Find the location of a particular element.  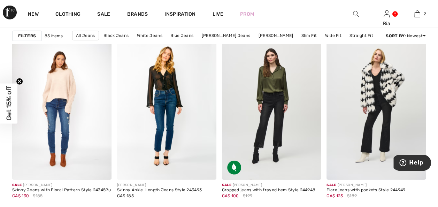

span: $189 is located at coordinates (352, 196).